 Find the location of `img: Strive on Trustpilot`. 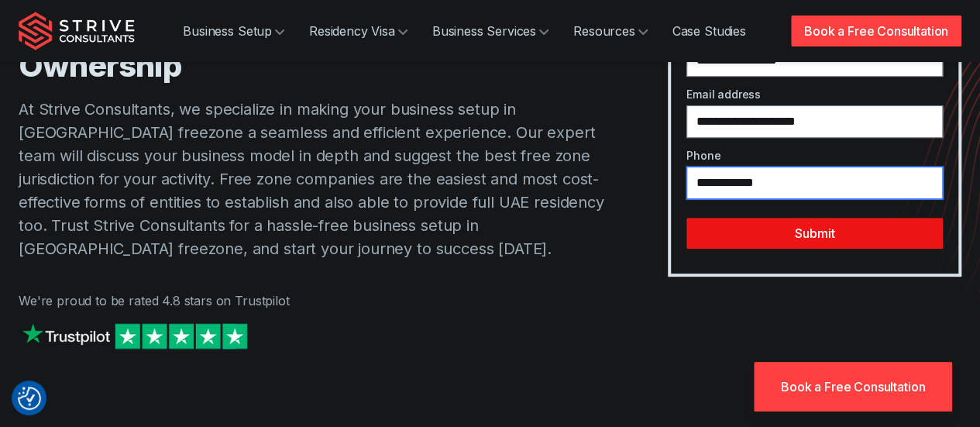

img: Strive on Trustpilot is located at coordinates (135, 336).